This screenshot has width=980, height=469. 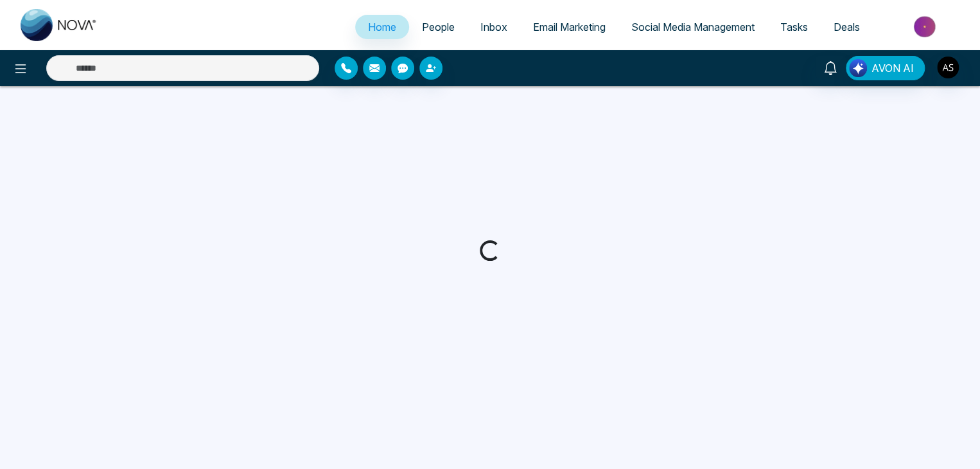 I want to click on a: Email Marketing, so click(x=569, y=27).